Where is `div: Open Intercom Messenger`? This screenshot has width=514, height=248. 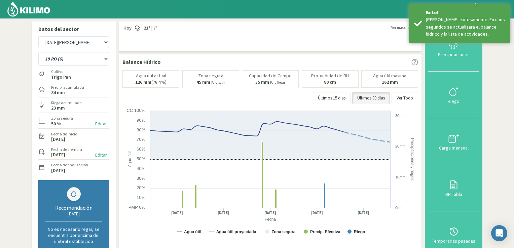 div: Open Intercom Messenger is located at coordinates (500, 234).